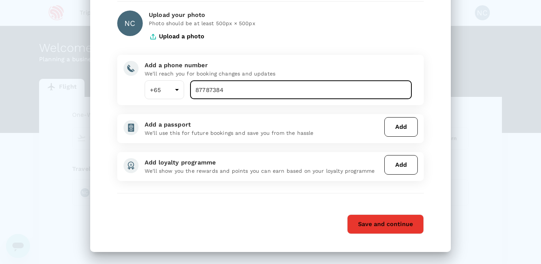 The width and height of the screenshot is (541, 264). I want to click on p: Photo should be at least 500px × 500px, so click(286, 23).